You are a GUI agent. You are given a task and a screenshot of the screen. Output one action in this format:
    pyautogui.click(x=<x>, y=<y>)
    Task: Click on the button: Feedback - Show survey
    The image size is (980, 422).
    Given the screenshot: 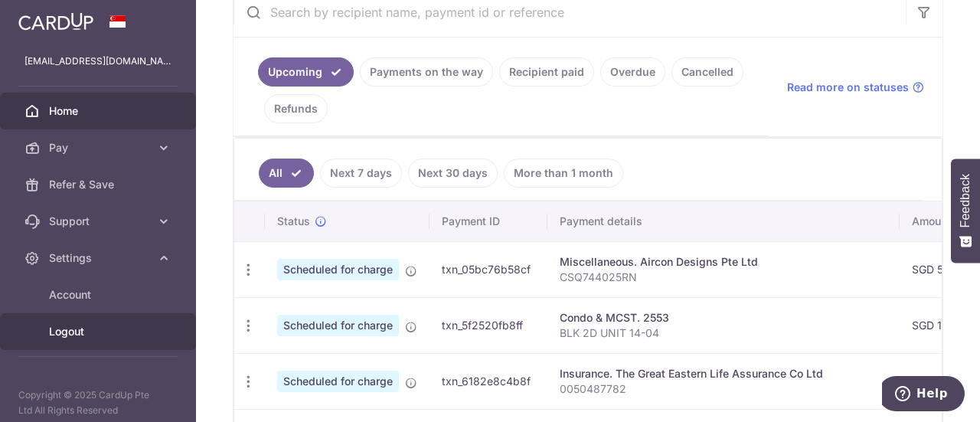 What is the action you would take?
    pyautogui.click(x=966, y=211)
    